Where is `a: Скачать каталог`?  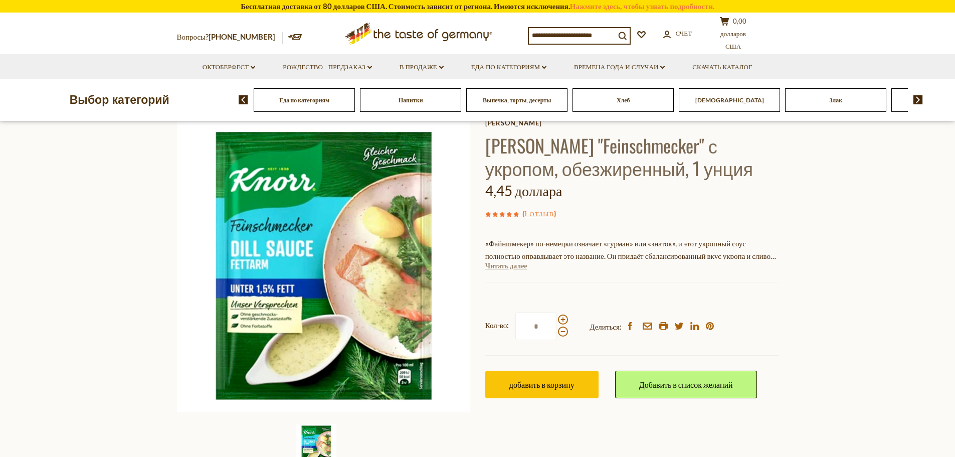 a: Скачать каталог is located at coordinates (722, 67).